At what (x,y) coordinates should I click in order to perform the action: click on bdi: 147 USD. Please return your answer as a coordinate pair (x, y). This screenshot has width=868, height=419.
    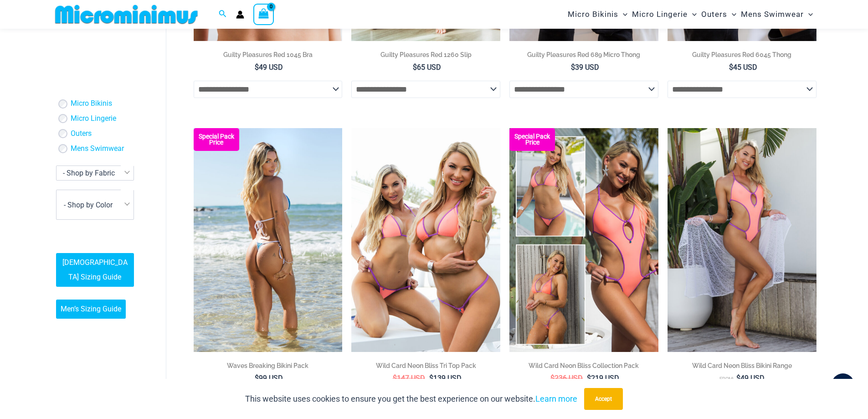
    Looking at the image, I should click on (409, 378).